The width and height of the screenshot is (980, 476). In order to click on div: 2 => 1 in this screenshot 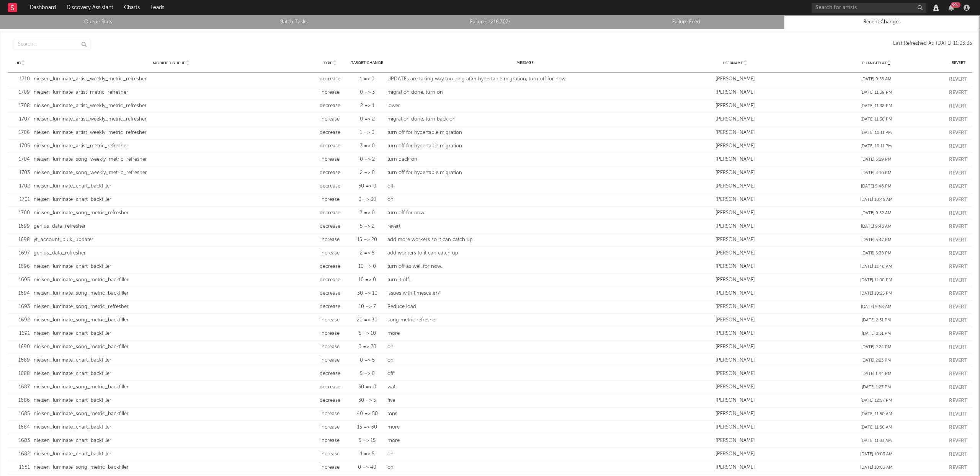, I will do `click(367, 106)`.